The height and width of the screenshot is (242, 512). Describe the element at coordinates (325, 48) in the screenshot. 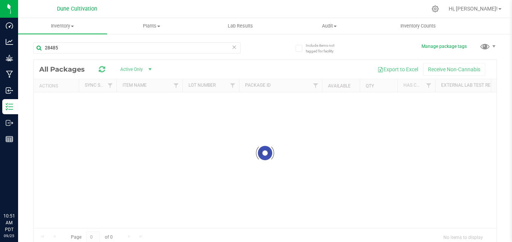

I see `span: Include items not tagged for facility` at that location.